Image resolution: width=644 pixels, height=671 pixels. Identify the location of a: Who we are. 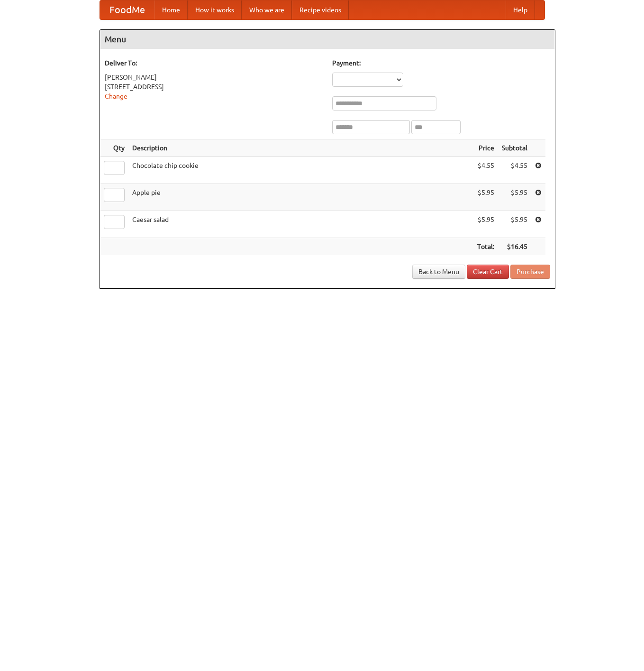
(267, 10).